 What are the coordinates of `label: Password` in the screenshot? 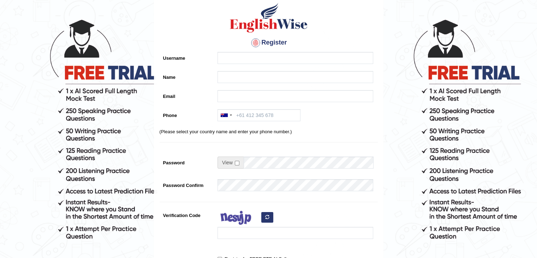 It's located at (187, 161).